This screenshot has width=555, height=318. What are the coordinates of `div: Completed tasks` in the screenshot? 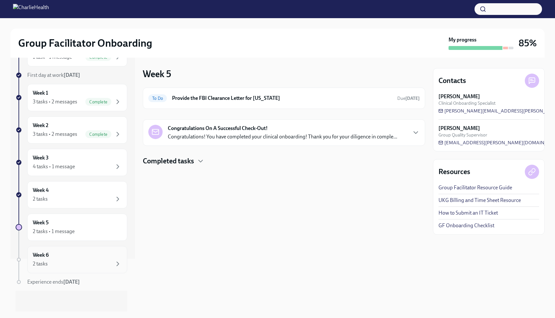 It's located at (284, 161).